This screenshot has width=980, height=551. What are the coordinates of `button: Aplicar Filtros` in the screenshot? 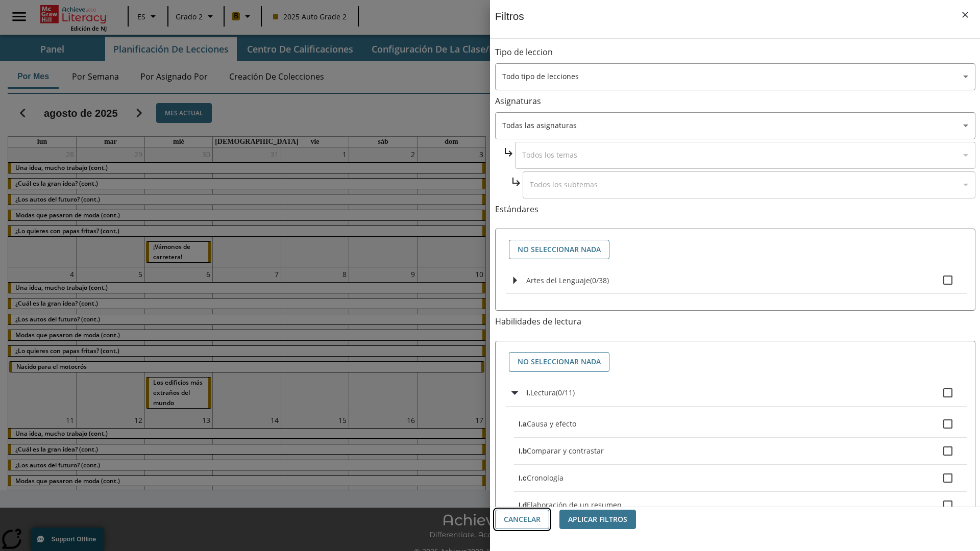 It's located at (597, 520).